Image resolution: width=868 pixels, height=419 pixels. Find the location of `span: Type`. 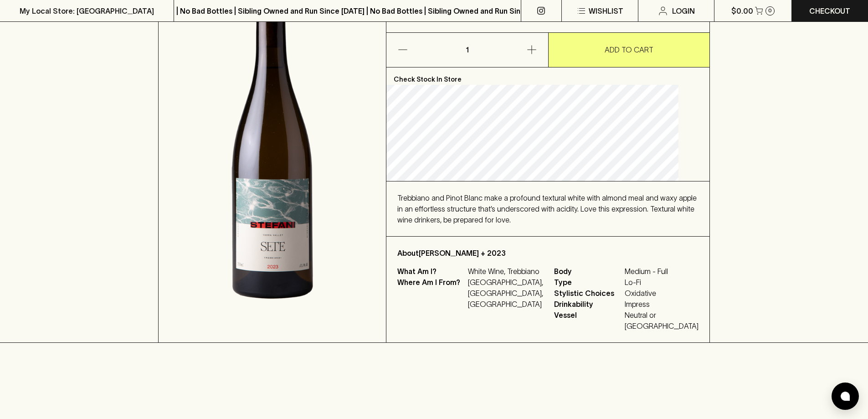

span: Type is located at coordinates (588, 282).